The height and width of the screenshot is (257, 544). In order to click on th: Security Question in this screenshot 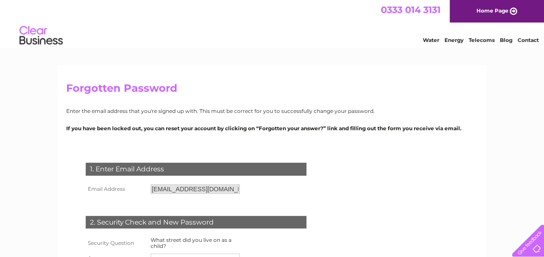, I will do `click(116, 243)`.